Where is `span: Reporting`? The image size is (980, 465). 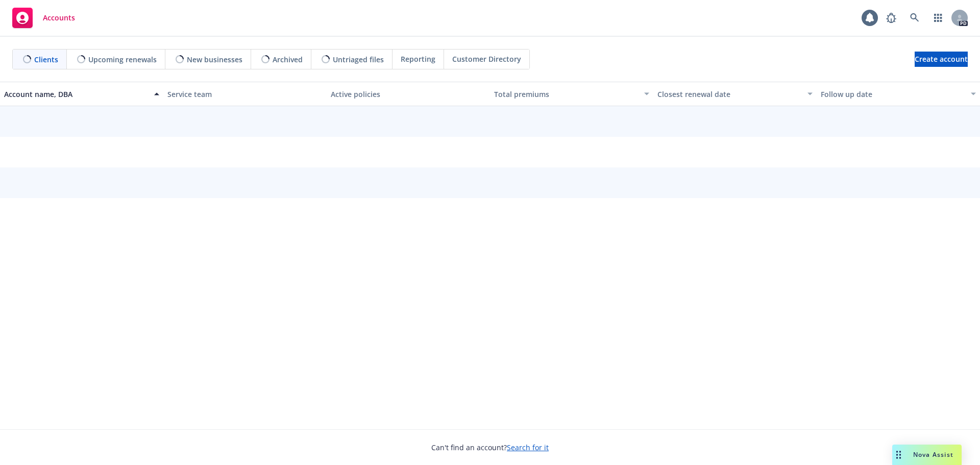 span: Reporting is located at coordinates (418, 59).